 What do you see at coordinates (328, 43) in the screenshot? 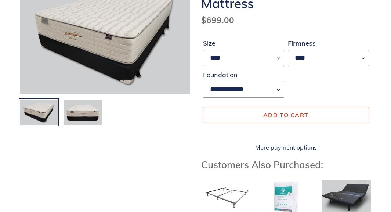
I see `label: Firmness` at bounding box center [328, 43].